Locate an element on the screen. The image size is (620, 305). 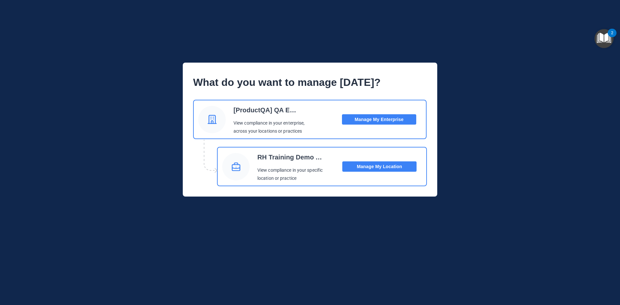
p: across your locations or practices is located at coordinates (269, 131).